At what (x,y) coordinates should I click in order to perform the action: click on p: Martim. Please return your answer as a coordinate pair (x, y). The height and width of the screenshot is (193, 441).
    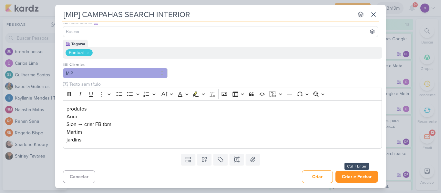
    Looking at the image, I should click on (222, 132).